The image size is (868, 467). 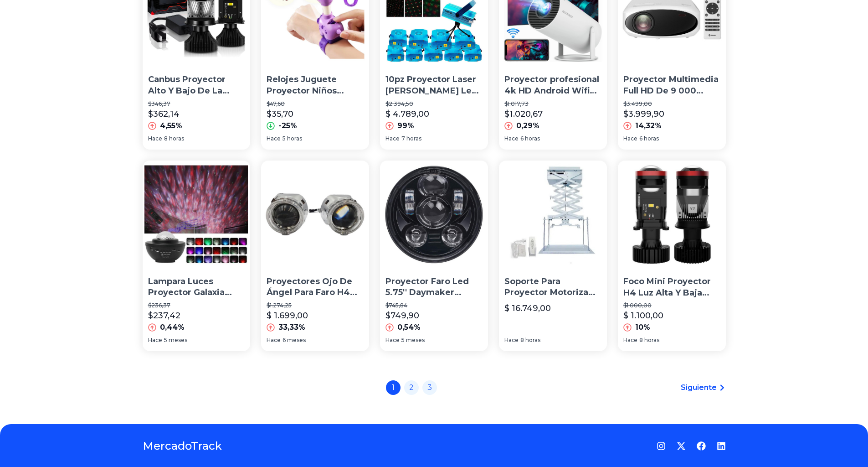 I want to click on font: Siguiente, so click(x=699, y=387).